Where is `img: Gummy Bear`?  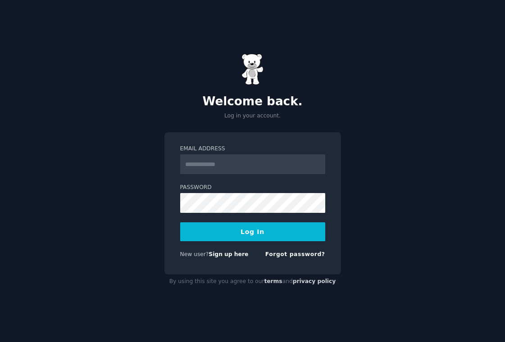 img: Gummy Bear is located at coordinates (252, 69).